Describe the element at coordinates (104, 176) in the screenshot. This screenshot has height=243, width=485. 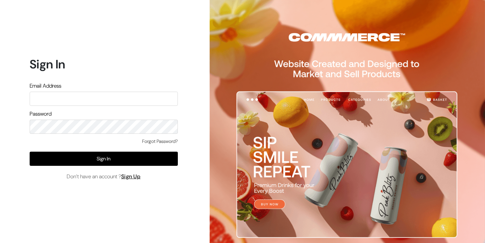
I see `span: Don’t have an account ?` at that location.